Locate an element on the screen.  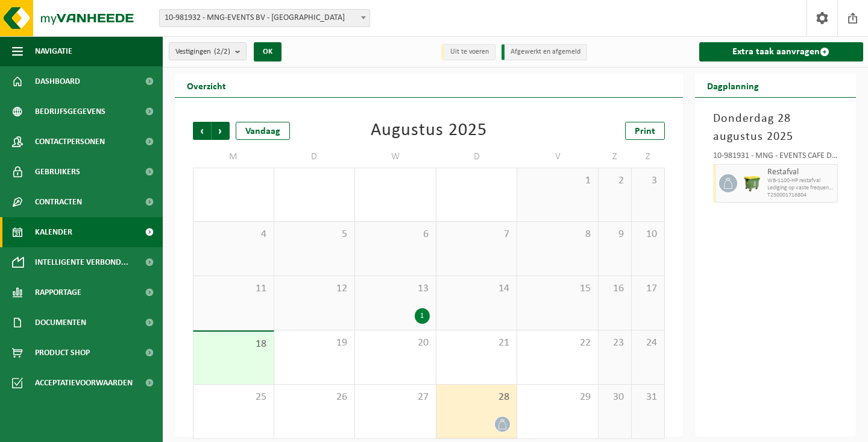
span: Contracten is located at coordinates (59, 202).